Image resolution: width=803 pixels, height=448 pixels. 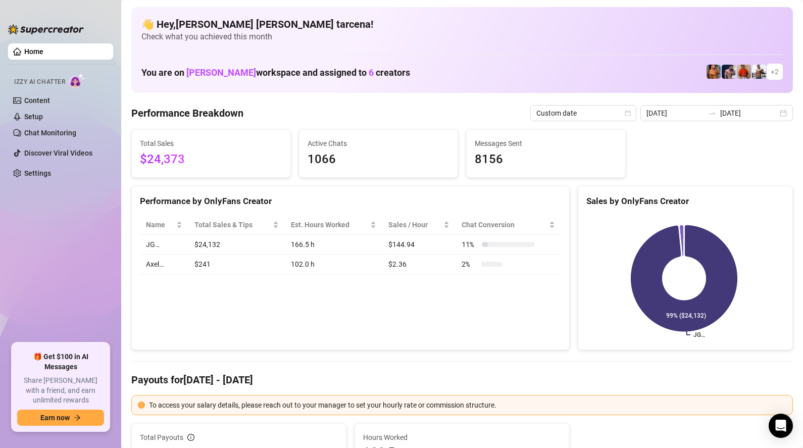 I want to click on td: Axel…, so click(x=164, y=264).